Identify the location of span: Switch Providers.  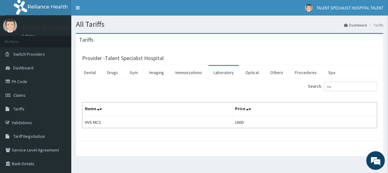
(29, 54).